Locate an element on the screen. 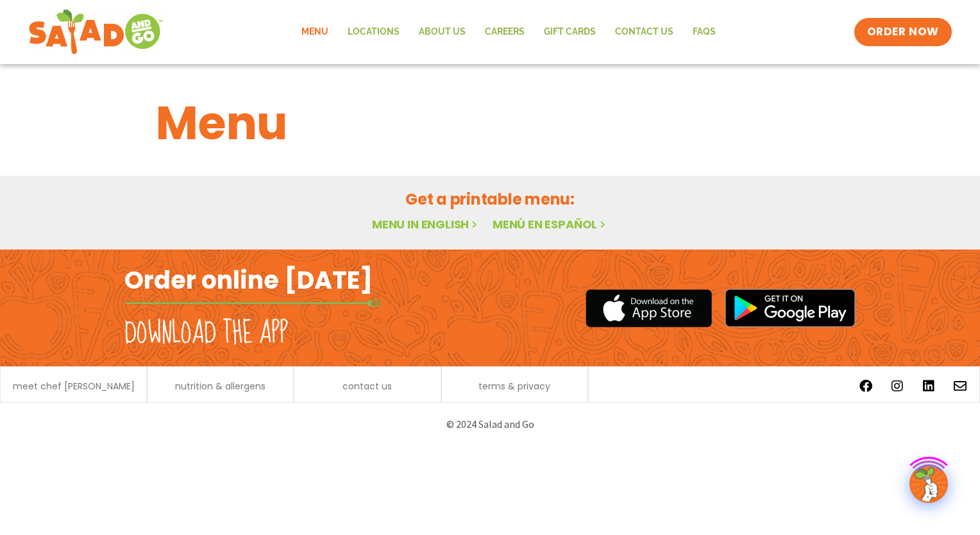  a: Careers is located at coordinates (505, 32).